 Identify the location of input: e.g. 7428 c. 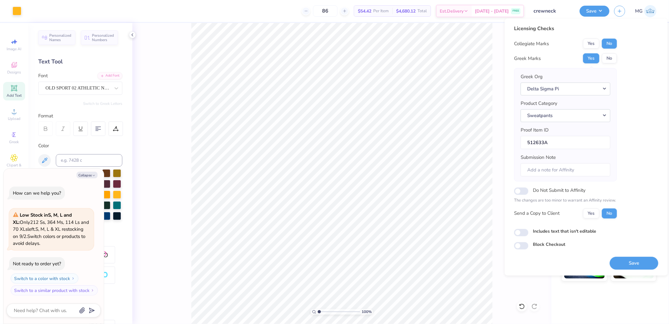
(89, 160).